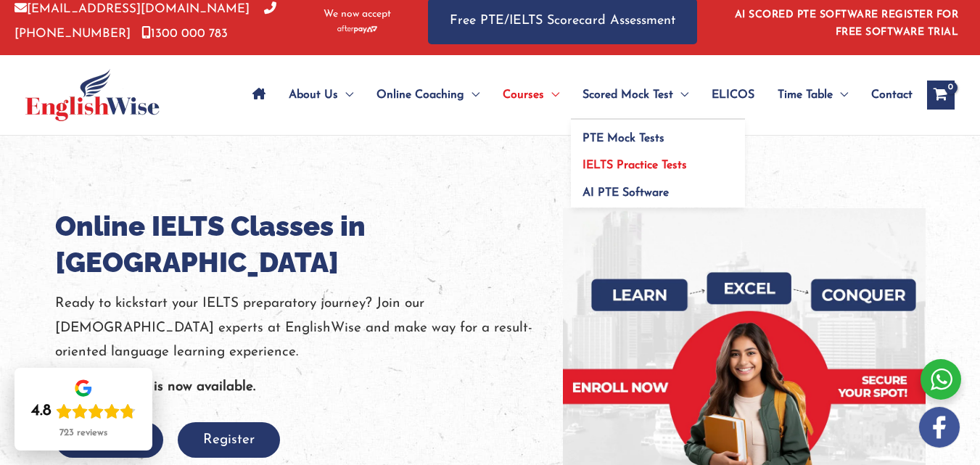  What do you see at coordinates (847, 23) in the screenshot?
I see `a: AI SCORED PTE SOFTWARE REGISTER FOR FREE SOFTWARE TRIAL` at bounding box center [847, 23].